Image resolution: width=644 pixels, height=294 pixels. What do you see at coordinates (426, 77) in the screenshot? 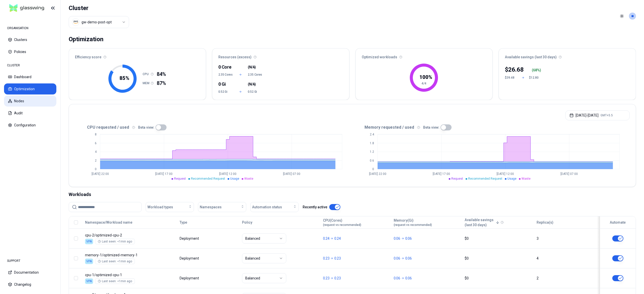
I see `tspan: 100 %` at bounding box center [426, 77].